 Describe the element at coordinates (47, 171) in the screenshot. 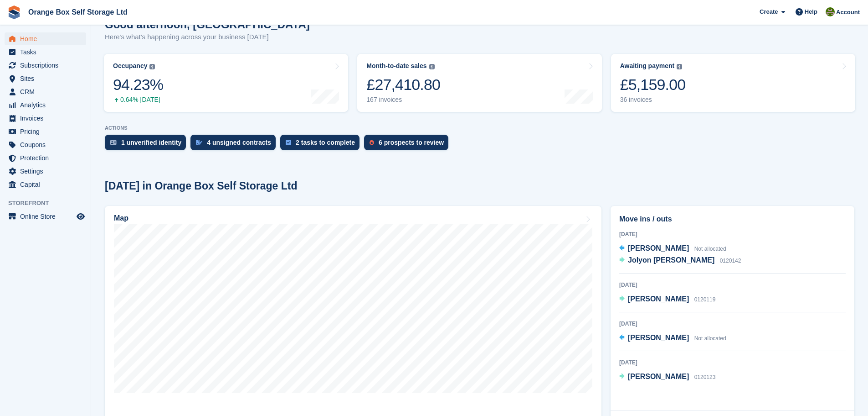

I see `span: Settings` at that location.